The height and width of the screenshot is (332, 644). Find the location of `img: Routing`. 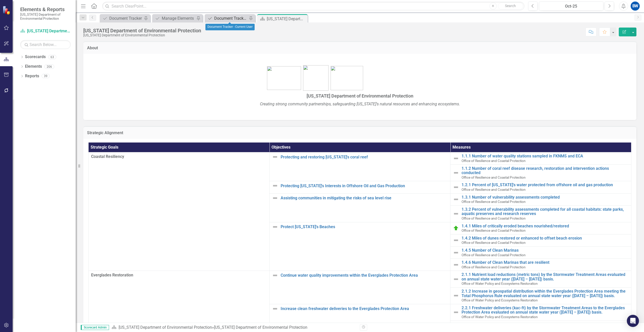

img: Routing is located at coordinates (456, 228).